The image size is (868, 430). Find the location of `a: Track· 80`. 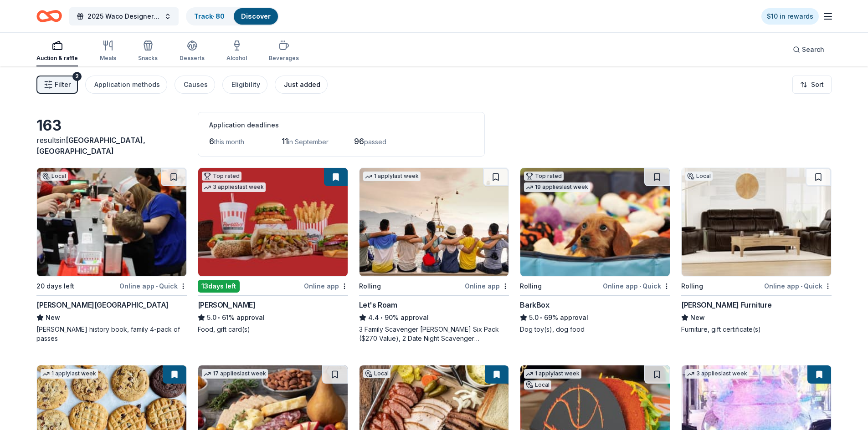

a: Track· 80 is located at coordinates (209, 16).